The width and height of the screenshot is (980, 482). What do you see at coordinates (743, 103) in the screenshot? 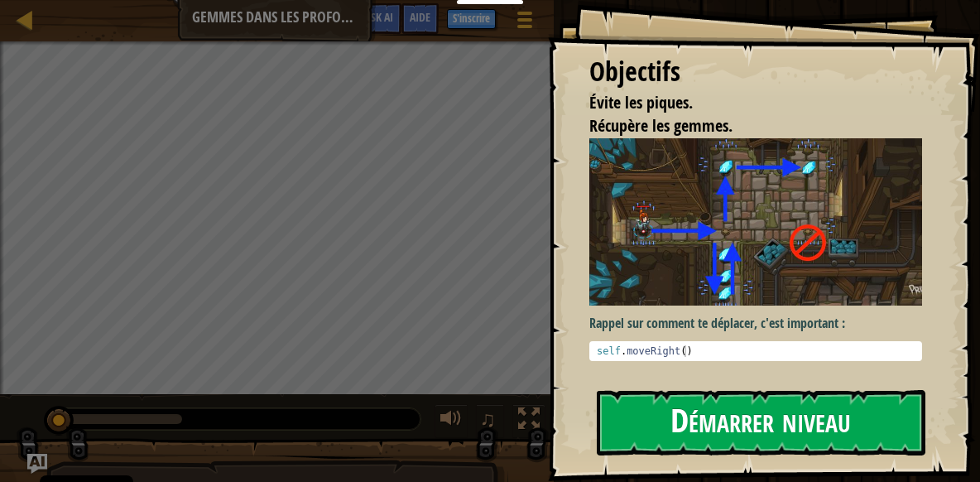
I see `li: Évite les piques.` at bounding box center [743, 103].